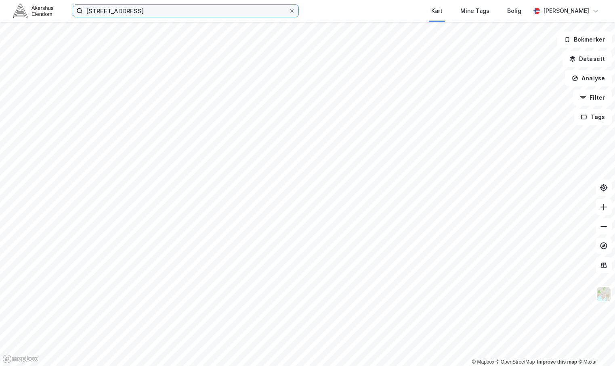 The height and width of the screenshot is (366, 615). Describe the element at coordinates (587, 59) in the screenshot. I see `button: Datasett` at that location.